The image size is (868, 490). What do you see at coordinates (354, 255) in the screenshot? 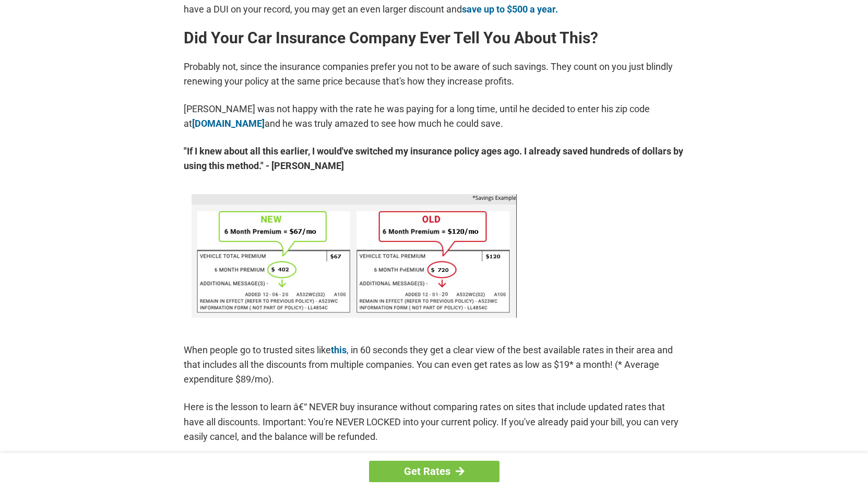
I see `img: savings` at bounding box center [354, 255].